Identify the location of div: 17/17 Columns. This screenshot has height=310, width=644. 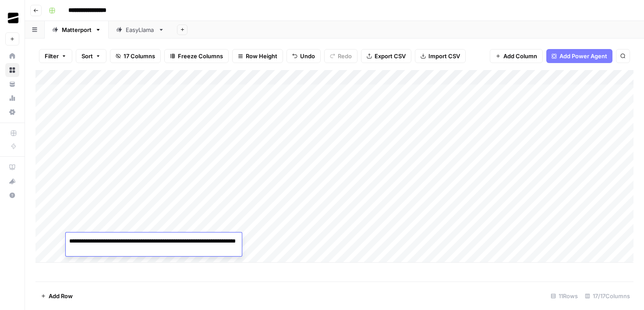
(607, 296).